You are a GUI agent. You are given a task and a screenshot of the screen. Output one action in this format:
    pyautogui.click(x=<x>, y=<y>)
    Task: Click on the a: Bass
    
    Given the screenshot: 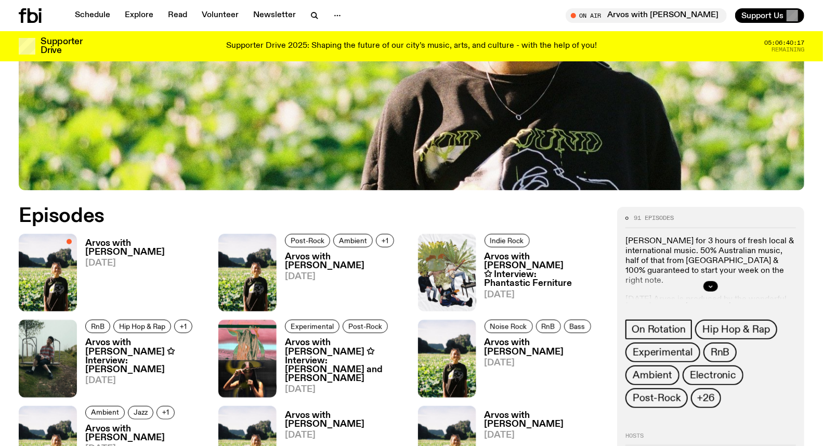 What is the action you would take?
    pyautogui.click(x=577, y=326)
    